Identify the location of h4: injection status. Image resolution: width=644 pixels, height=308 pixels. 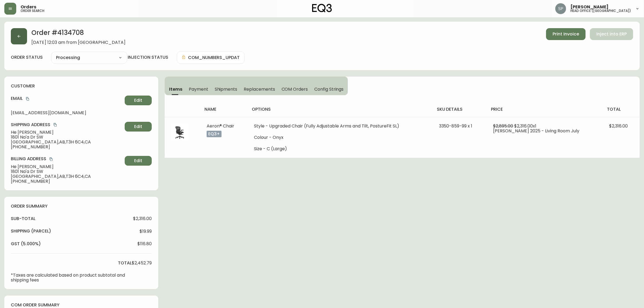
(148, 57).